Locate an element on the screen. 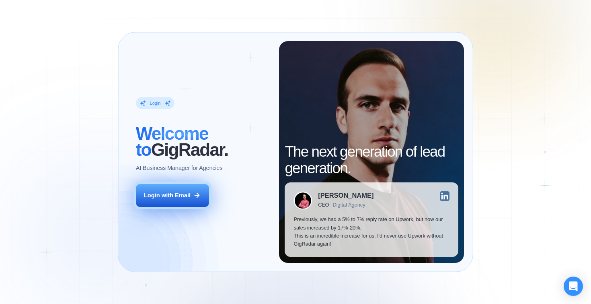  p: AI Business Manager for Agencies is located at coordinates (179, 168).